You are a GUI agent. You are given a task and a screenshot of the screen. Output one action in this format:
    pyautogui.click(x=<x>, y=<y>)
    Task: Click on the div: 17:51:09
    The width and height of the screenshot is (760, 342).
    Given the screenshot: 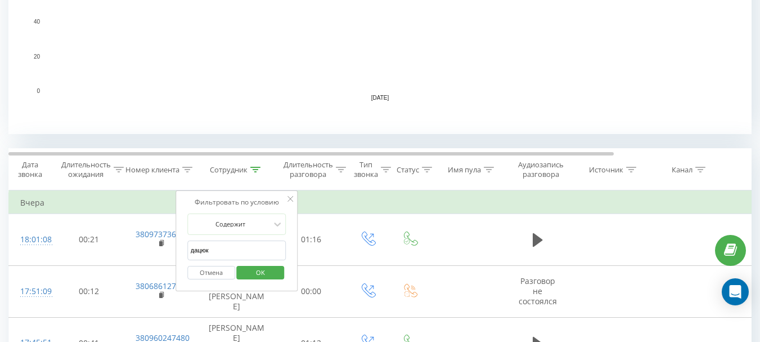 What is the action you would take?
    pyautogui.click(x=32, y=291)
    